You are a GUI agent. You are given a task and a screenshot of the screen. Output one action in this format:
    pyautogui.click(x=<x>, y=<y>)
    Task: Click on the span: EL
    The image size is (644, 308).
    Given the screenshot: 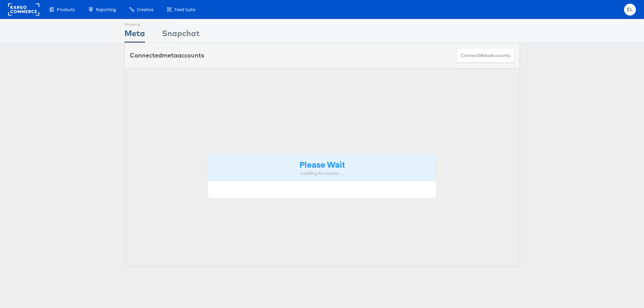 What is the action you would take?
    pyautogui.click(x=630, y=10)
    